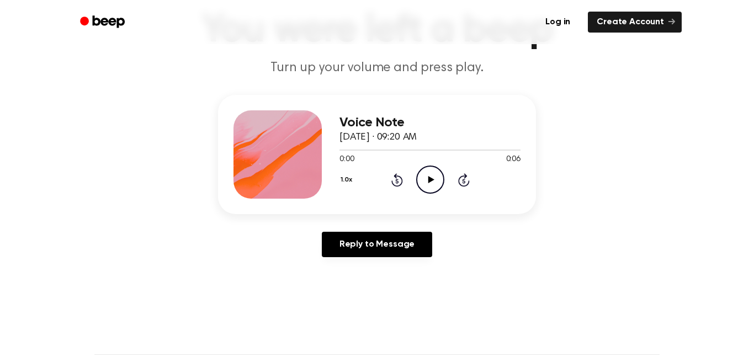  Describe the element at coordinates (558, 22) in the screenshot. I see `a: Log in` at that location.